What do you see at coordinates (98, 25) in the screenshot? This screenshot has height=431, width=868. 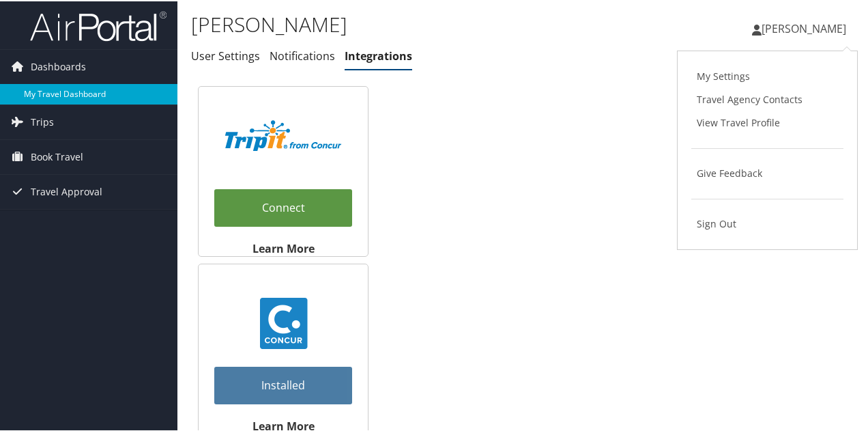 I see `img: airportal-logo.png` at bounding box center [98, 25].